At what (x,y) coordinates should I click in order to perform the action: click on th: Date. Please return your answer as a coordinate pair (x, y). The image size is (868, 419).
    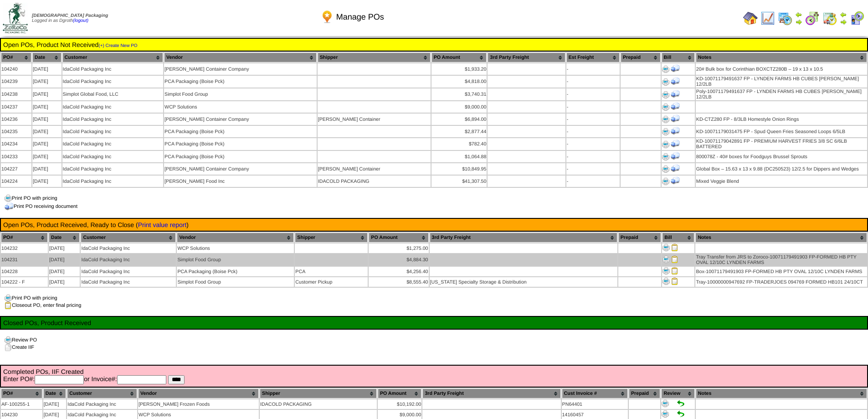
    Looking at the image, I should click on (54, 393).